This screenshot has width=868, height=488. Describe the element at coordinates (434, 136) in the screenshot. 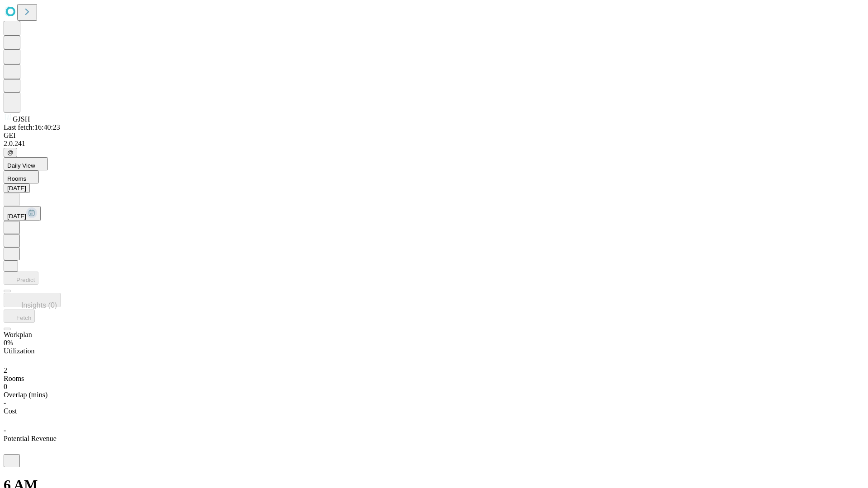

I see `div: GEI` at that location.